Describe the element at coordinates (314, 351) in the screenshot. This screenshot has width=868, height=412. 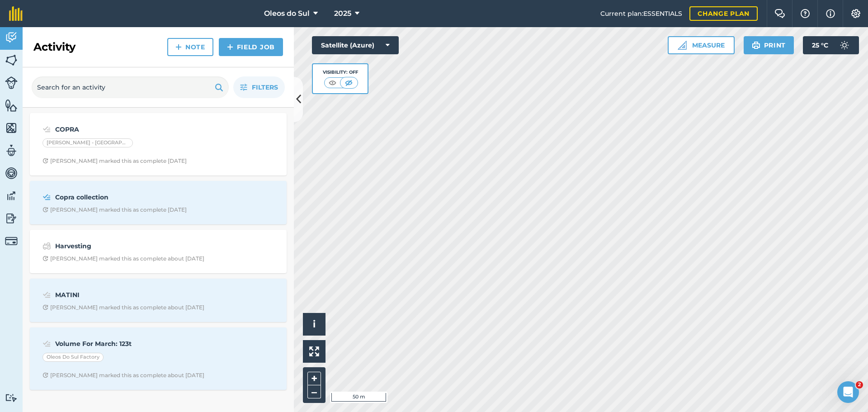
I see `img: Four arrows, one pointing top left, one top right, one bottom right and the last bottom left` at that location.